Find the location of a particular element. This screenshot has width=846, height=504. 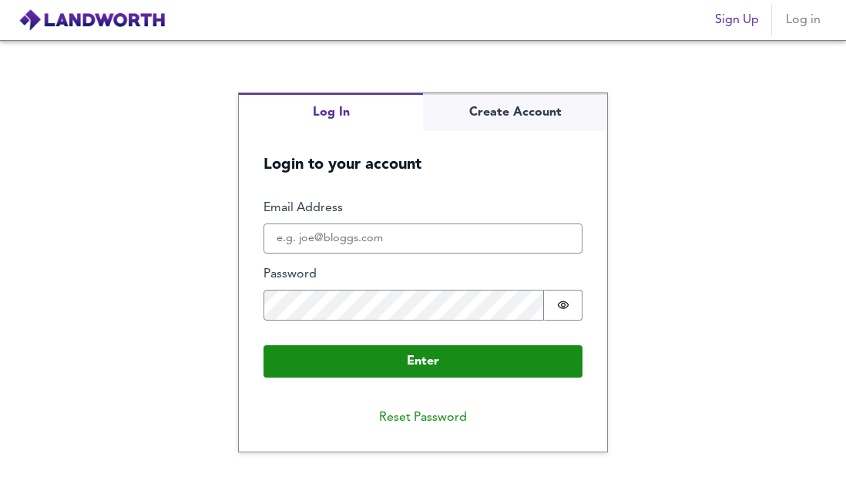

button: Show password is located at coordinates (564, 305).